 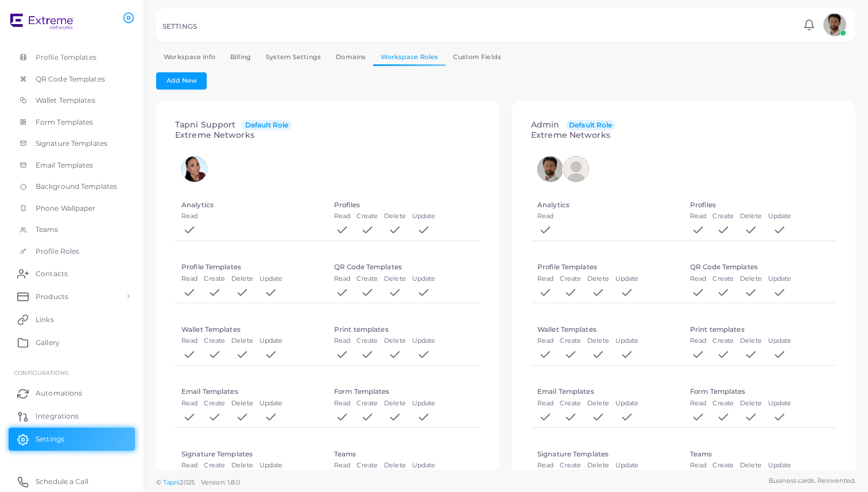 What do you see at coordinates (72, 165) in the screenshot?
I see `a: Email Templates` at bounding box center [72, 165].